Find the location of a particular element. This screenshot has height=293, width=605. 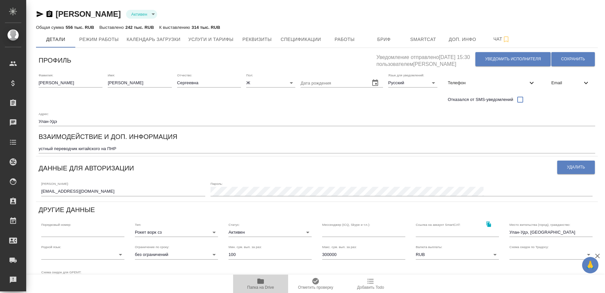

div: Ж is located at coordinates (271, 83).